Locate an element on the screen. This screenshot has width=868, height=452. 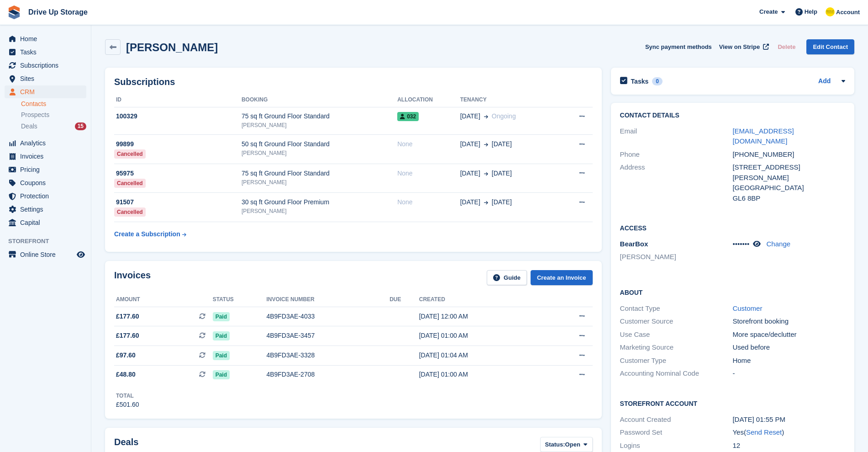
span: Open is located at coordinates (573, 445).